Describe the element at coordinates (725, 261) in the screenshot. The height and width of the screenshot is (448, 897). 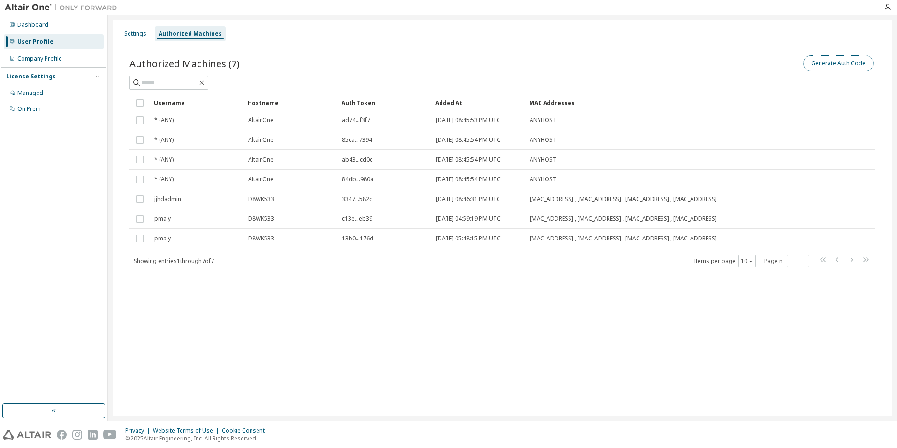
I see `span: Items per page` at that location.